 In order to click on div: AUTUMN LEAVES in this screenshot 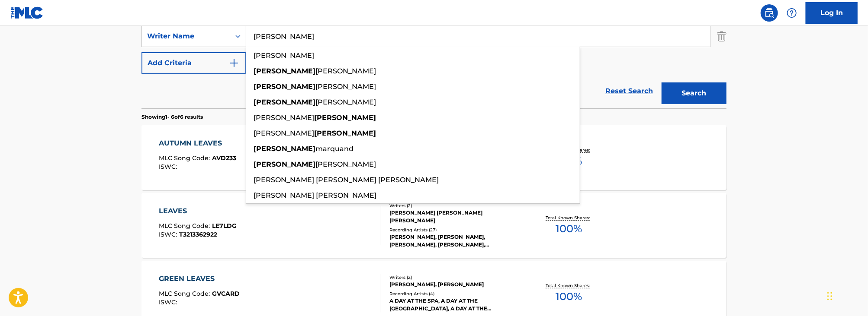, I will do `click(198, 143)`.